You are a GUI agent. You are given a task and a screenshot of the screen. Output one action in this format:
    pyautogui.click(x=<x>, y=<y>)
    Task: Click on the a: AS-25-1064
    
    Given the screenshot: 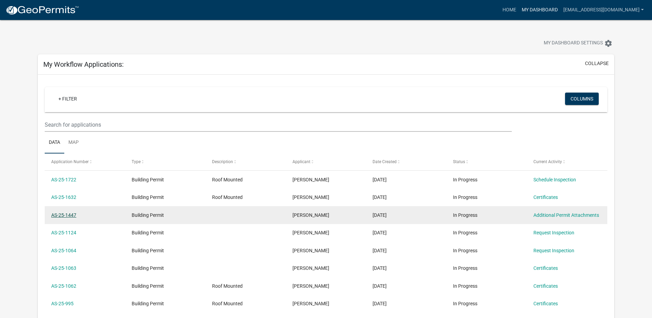 What is the action you would take?
    pyautogui.click(x=64, y=250)
    